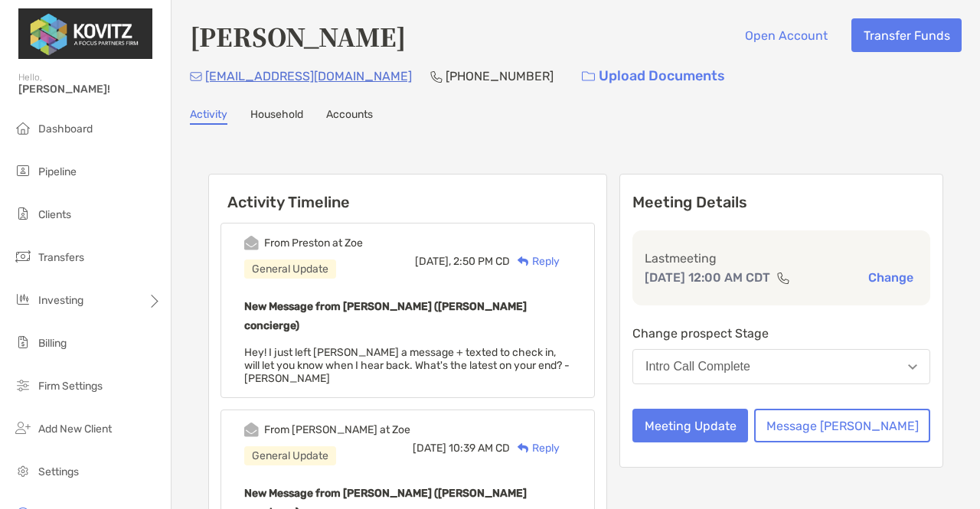  Describe the element at coordinates (697, 366) in the screenshot. I see `div: Intro Call Complete` at that location.